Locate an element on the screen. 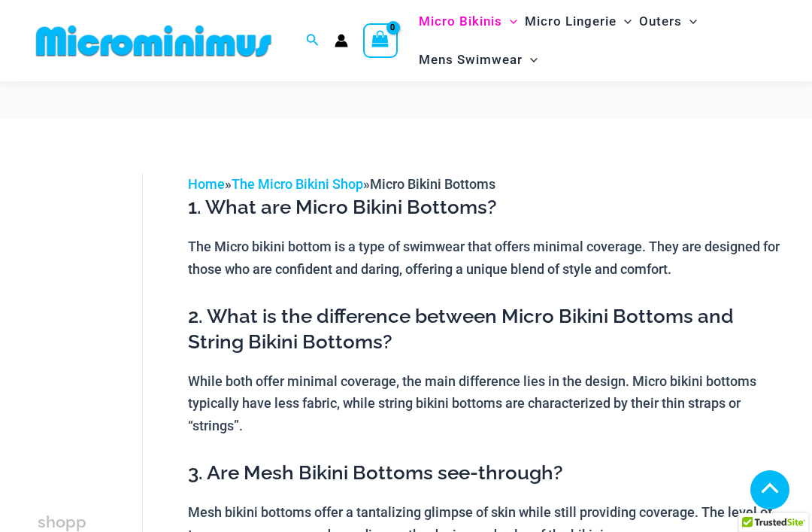 This screenshot has height=532, width=812. a: View Shopping Cart, empty is located at coordinates (381, 41).